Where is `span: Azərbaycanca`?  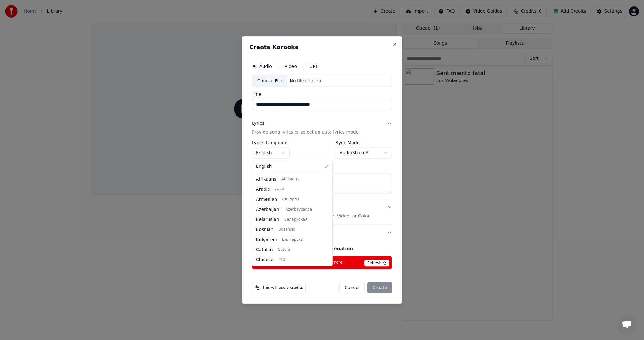
span: Azərbaycanca is located at coordinates (299, 209).